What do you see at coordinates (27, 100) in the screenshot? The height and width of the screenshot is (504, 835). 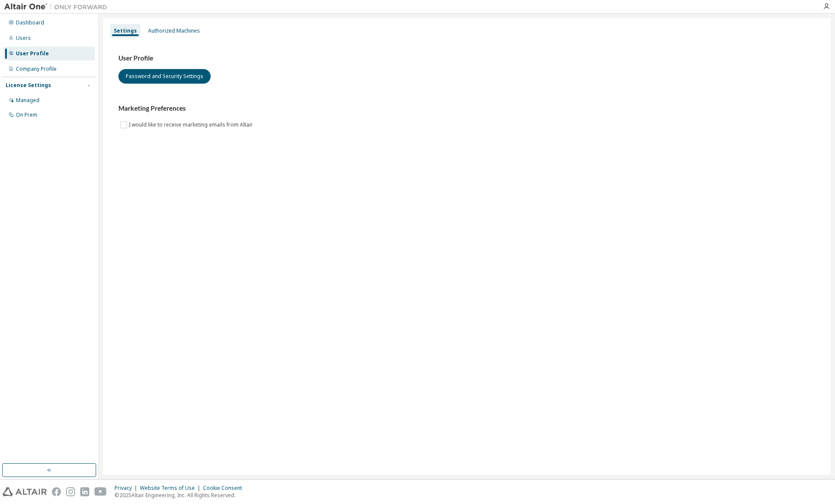 I see `div: Managed` at bounding box center [27, 100].